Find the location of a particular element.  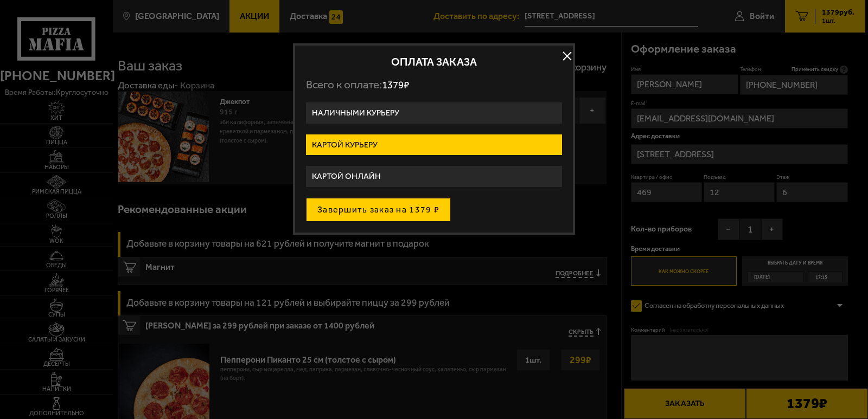

p: Всего к оплате: is located at coordinates (434, 85).